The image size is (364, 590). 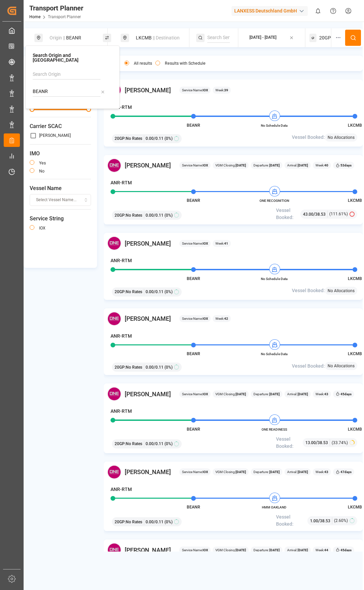 What do you see at coordinates (42, 228) in the screenshot?
I see `label: IOX` at bounding box center [42, 228].